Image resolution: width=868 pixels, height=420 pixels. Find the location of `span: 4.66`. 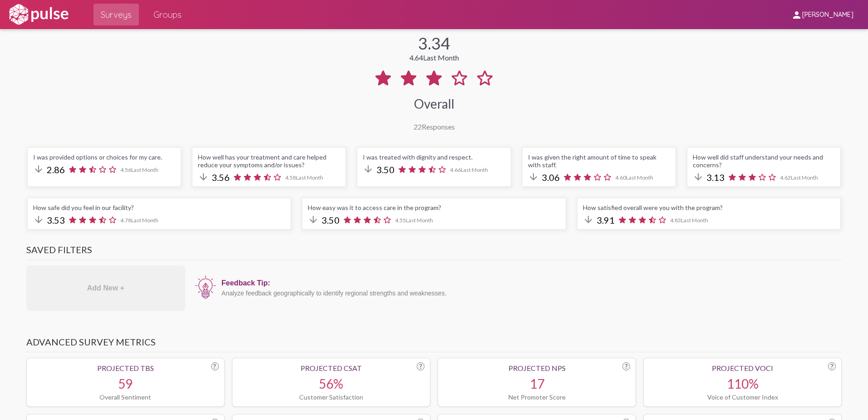

span: 4.66 is located at coordinates (469, 170).